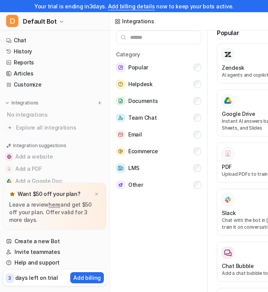  I want to click on button: OtherOther, so click(158, 185).